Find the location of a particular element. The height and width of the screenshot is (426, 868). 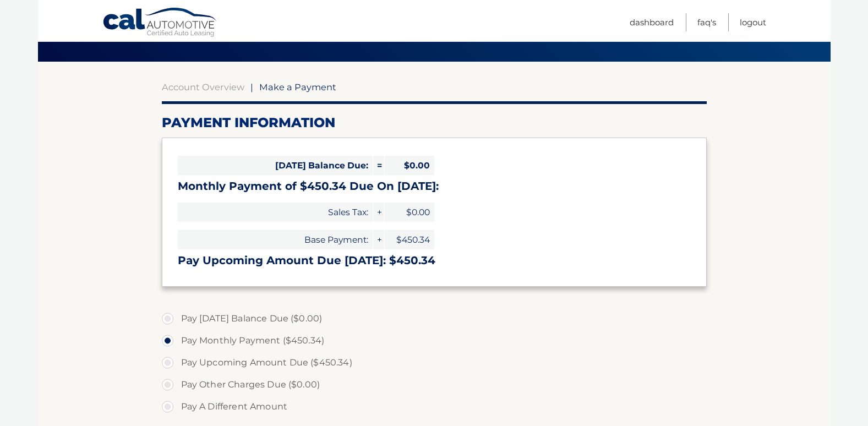

label: Pay Monthly Payment ($450.34) is located at coordinates (434, 341).